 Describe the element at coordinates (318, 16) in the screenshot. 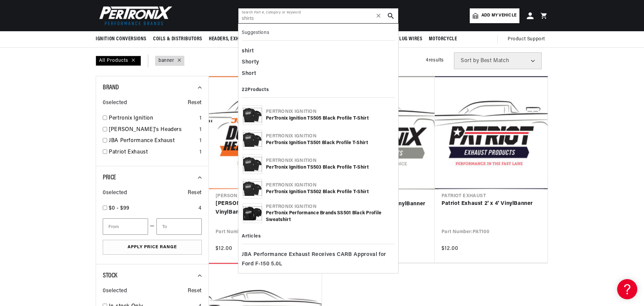

I see `input: Search Part #, Category or Keyword` at that location.